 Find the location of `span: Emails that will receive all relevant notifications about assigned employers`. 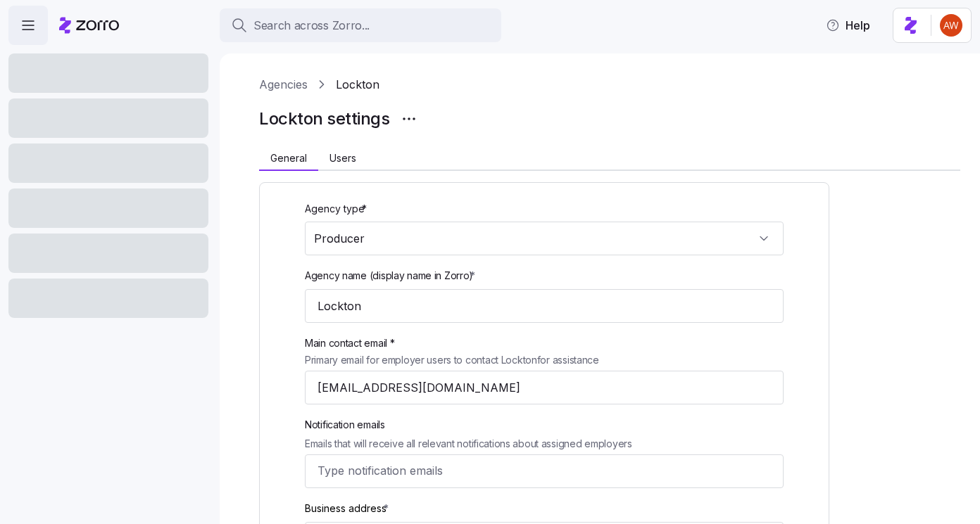

span: Emails that will receive all relevant notifications about assigned employers is located at coordinates (468, 444).